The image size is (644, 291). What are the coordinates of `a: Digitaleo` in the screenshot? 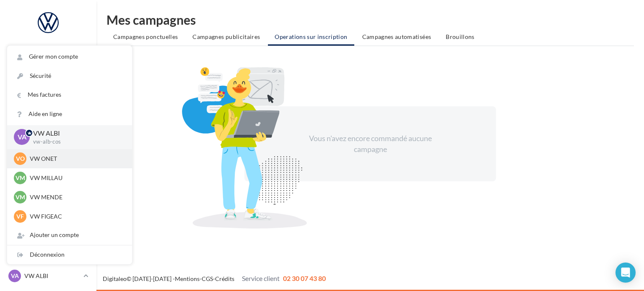 It's located at (114, 278).